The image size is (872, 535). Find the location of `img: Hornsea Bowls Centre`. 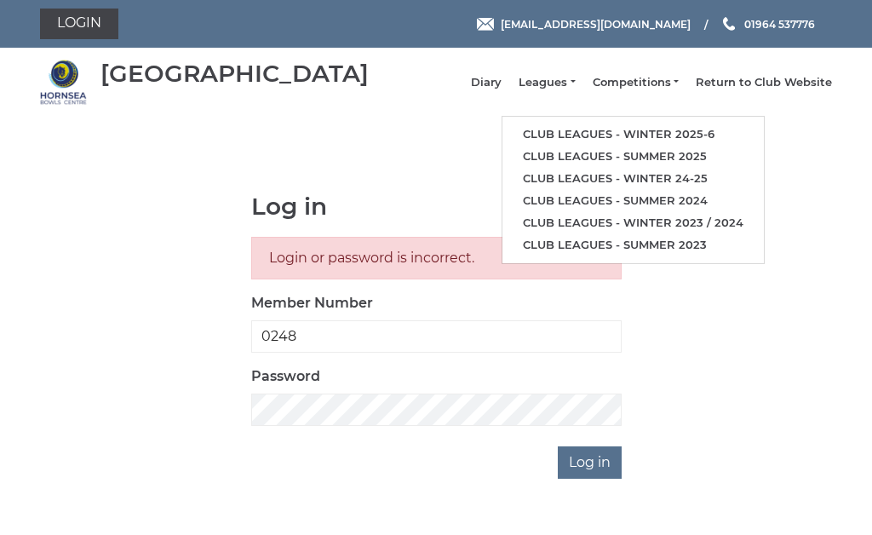

img: Hornsea Bowls Centre is located at coordinates (63, 82).